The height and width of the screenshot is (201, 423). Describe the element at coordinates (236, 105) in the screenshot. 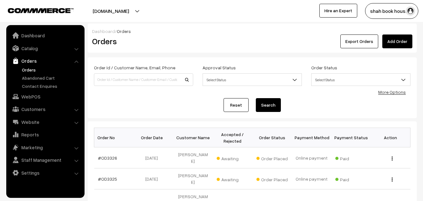

I see `a: Reset` at that location.